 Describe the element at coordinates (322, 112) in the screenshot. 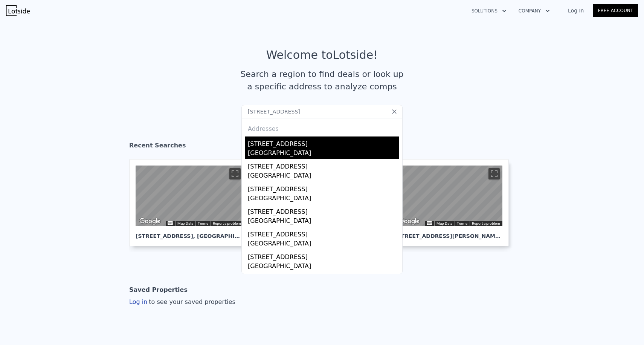

I see `input: Search an address or region...` at that location.